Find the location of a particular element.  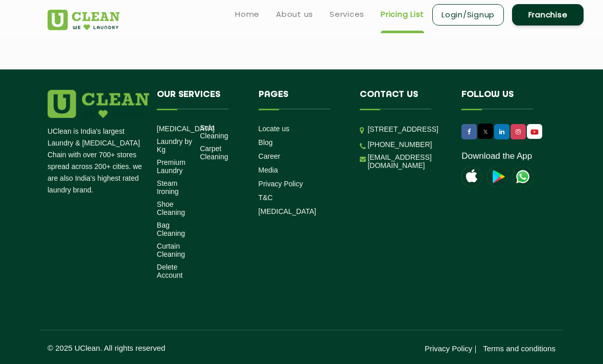

h4: Pages is located at coordinates (301, 100).